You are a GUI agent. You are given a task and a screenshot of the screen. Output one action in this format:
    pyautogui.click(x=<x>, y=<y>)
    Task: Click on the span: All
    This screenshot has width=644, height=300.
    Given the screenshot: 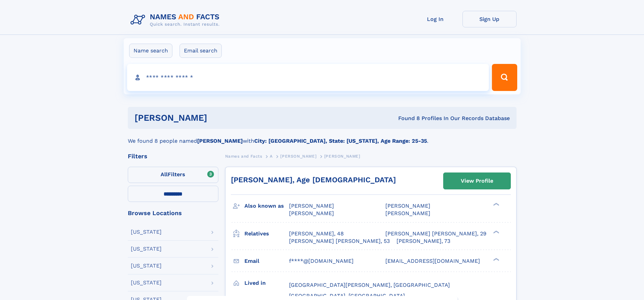 What is the action you would take?
    pyautogui.click(x=164, y=174)
    